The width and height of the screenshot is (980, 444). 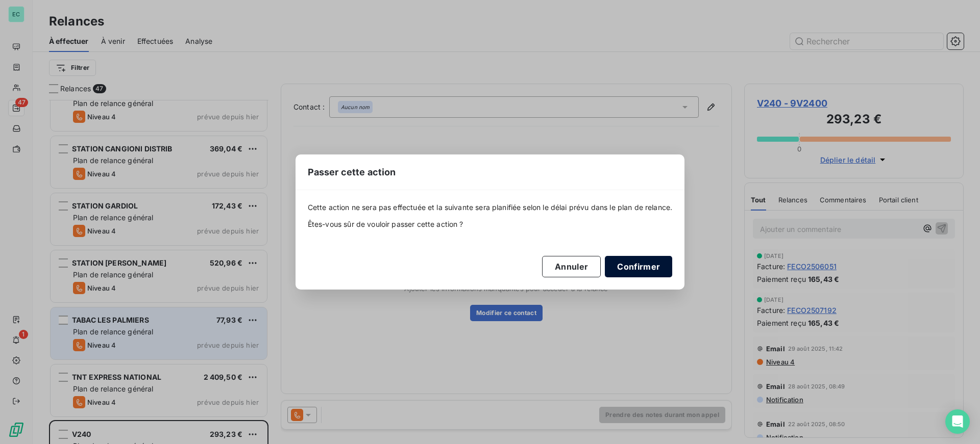 What do you see at coordinates (490, 225) in the screenshot?
I see `span: Êtes-vous sûr de vouloir passer cette action ?` at bounding box center [490, 225].